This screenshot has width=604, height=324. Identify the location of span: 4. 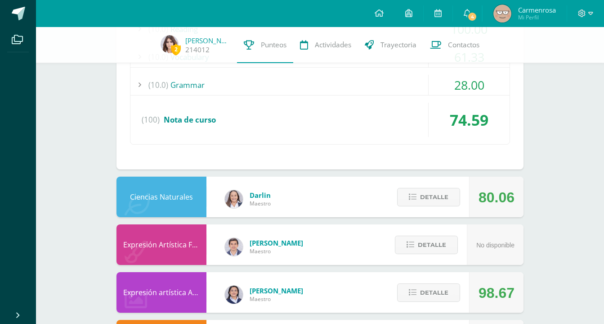
(473, 17).